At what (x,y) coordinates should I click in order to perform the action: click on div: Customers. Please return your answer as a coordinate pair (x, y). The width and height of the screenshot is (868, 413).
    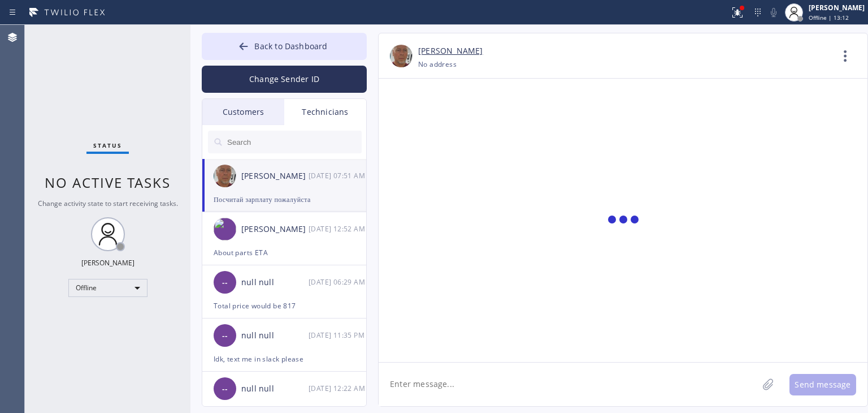
    Looking at the image, I should click on (243, 112).